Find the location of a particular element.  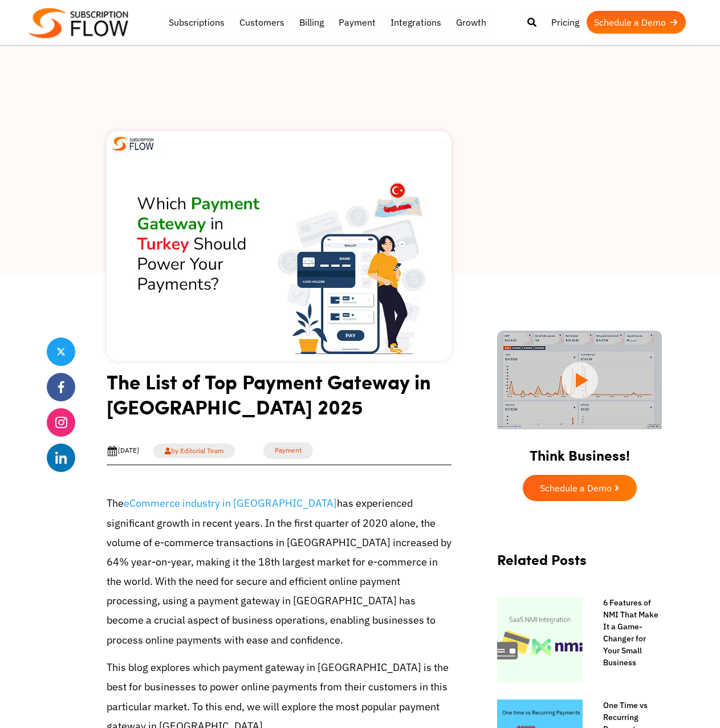

h2: Related Posts is located at coordinates (579, 565).